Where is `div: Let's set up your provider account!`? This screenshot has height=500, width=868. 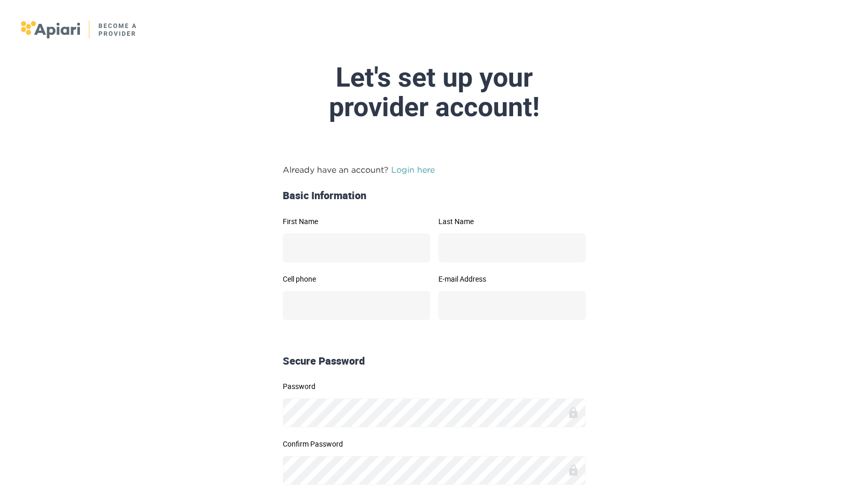 div: Let's set up your provider account! is located at coordinates (434, 92).